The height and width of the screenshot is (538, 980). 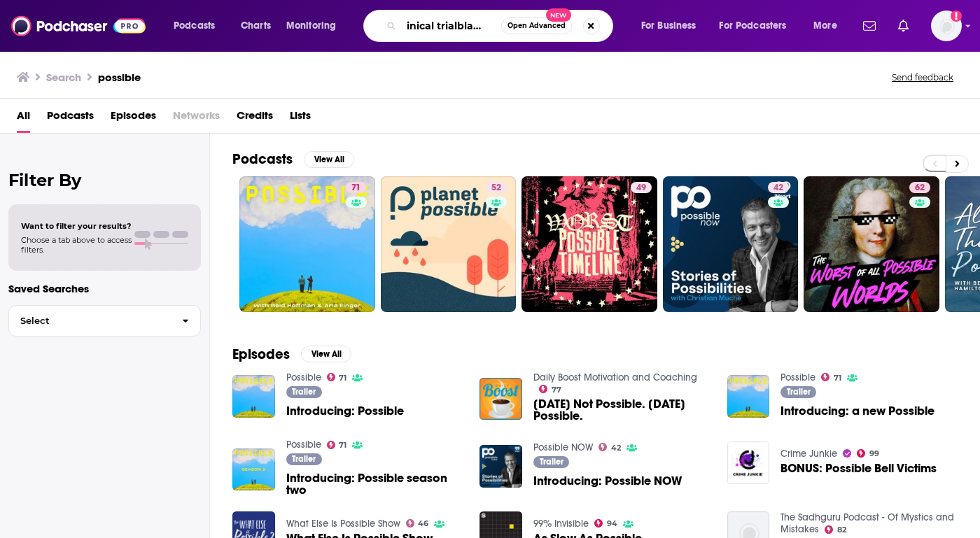 What do you see at coordinates (374, 484) in the screenshot?
I see `span: Introducing: Possible season two` at bounding box center [374, 484].